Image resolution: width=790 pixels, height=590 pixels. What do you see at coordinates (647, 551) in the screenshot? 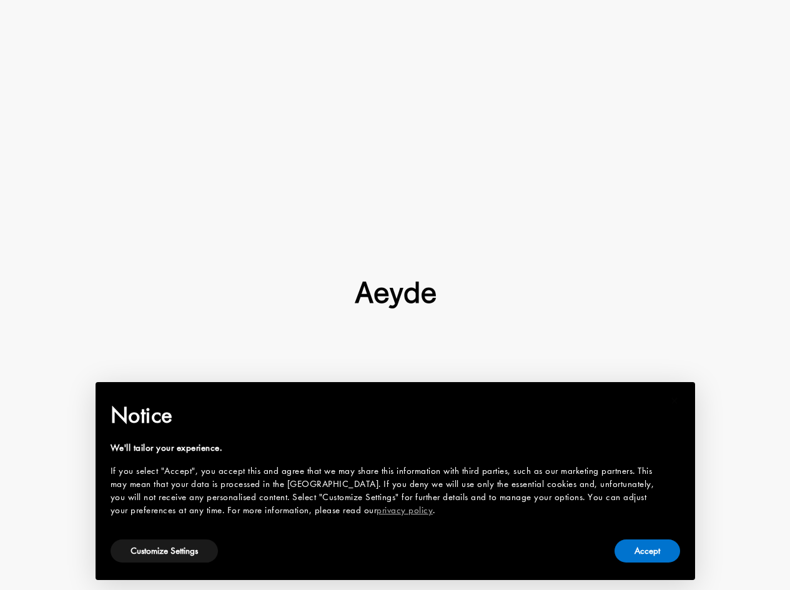
I see `button: Accept` at bounding box center [647, 551].